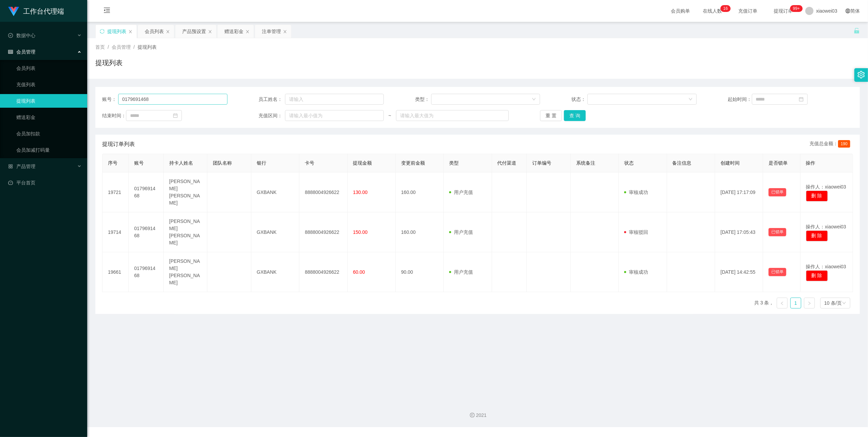  What do you see at coordinates (360, 232) in the screenshot?
I see `span: 150.00` at bounding box center [360, 232].